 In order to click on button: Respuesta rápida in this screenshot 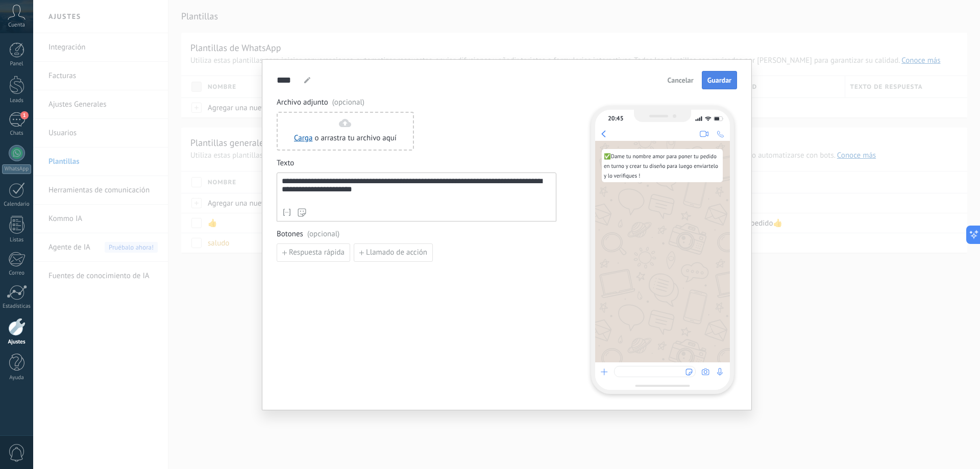, I will do `click(313, 253)`.